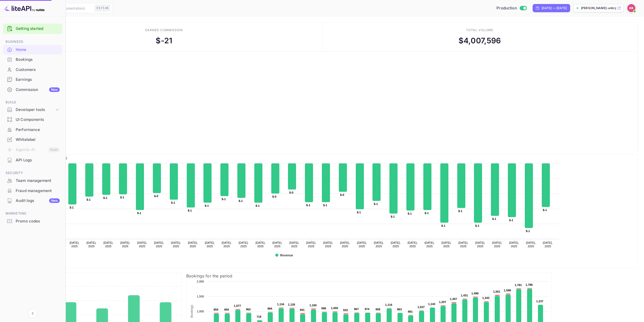 This screenshot has height=322, width=644. Describe the element at coordinates (335, 308) in the screenshot. I see `text: 1,005` at that location.